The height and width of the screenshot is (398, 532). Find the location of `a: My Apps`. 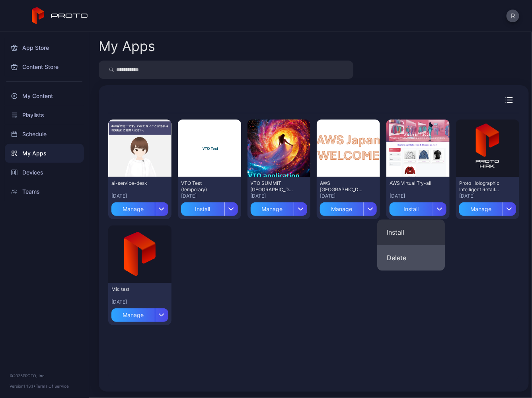

a: My Apps is located at coordinates (44, 153).